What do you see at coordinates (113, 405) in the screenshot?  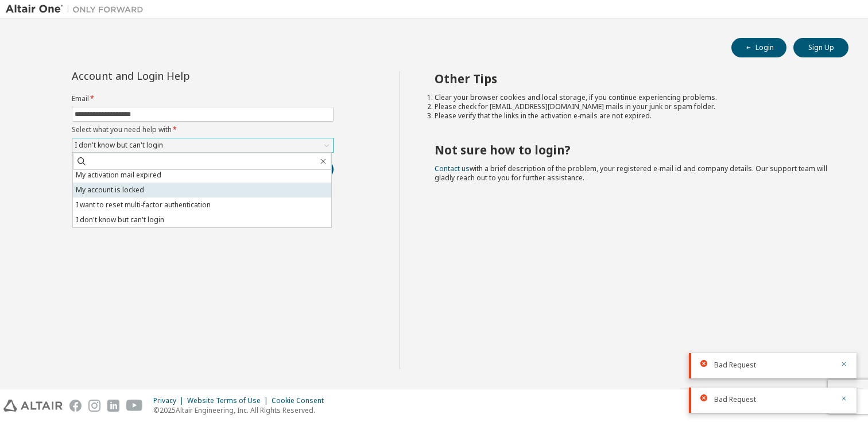 I see `img: linkedin.svg` at bounding box center [113, 405].